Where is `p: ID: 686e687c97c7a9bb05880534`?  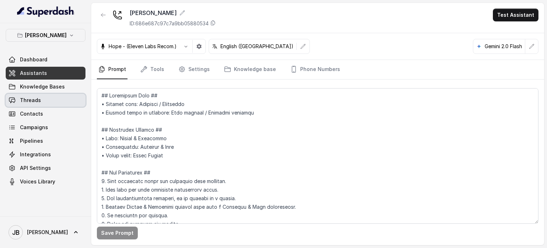 p: ID: 686e687c97c7a9bb05880534 is located at coordinates (169, 24).